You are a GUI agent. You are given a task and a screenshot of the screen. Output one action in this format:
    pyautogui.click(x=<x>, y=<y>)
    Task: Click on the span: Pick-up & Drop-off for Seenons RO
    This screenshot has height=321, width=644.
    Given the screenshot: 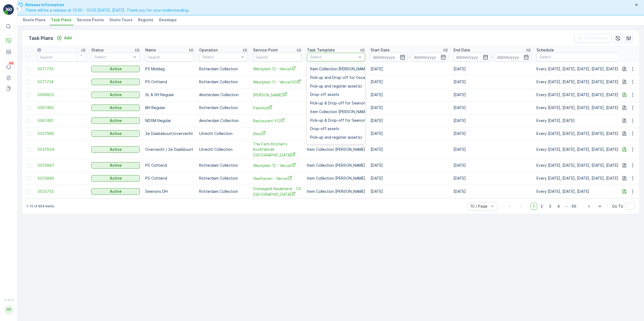 What is the action you would take?
    pyautogui.click(x=342, y=120)
    